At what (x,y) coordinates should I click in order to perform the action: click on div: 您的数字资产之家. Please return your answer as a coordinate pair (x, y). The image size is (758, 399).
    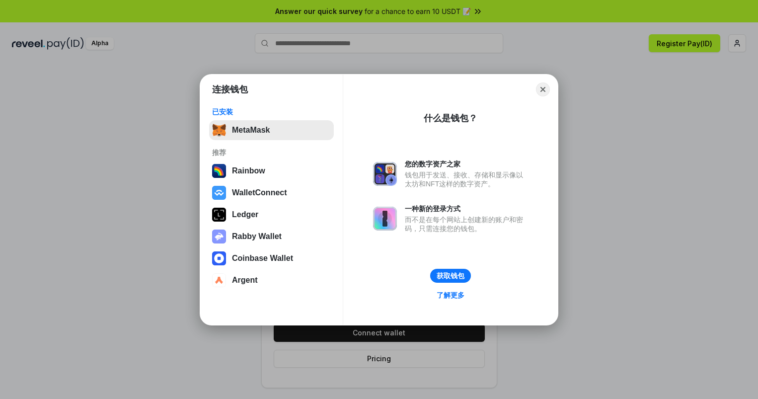
    Looking at the image, I should click on (467, 164).